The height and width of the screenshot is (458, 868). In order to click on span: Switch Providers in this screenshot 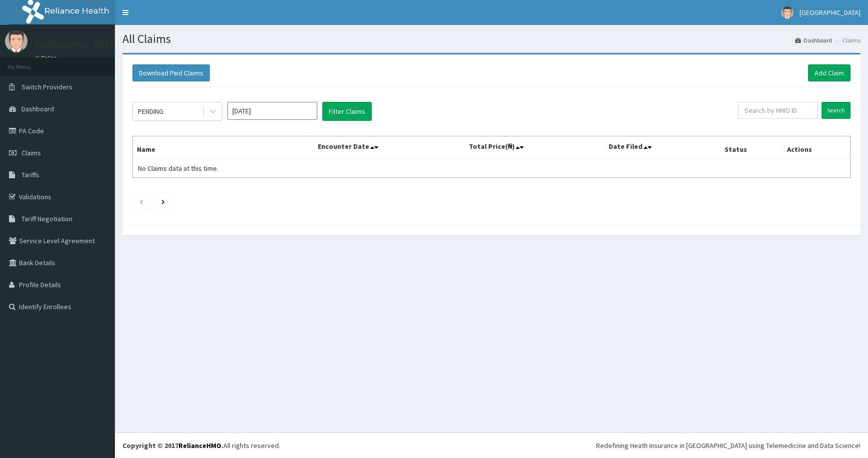, I will do `click(47, 87)`.